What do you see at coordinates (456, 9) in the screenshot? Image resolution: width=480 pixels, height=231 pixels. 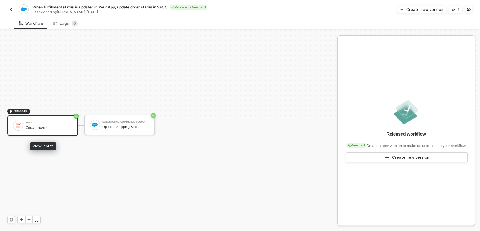 I see `button: 1` at bounding box center [456, 9].